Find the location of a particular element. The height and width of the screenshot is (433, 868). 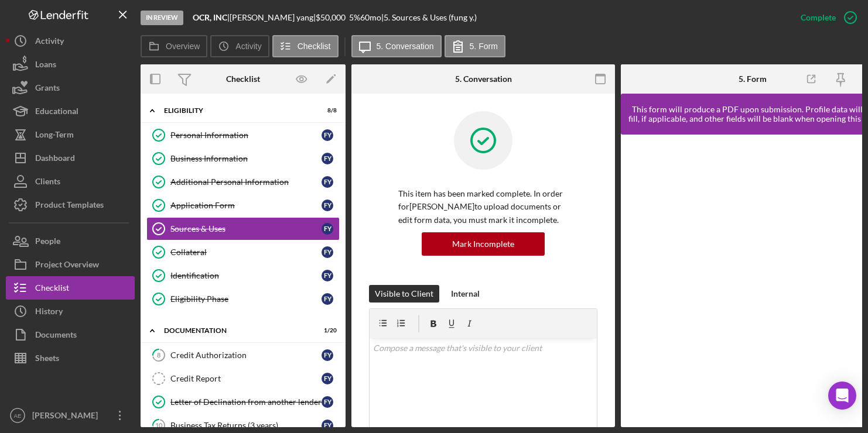

div: Identification is located at coordinates (246, 276).